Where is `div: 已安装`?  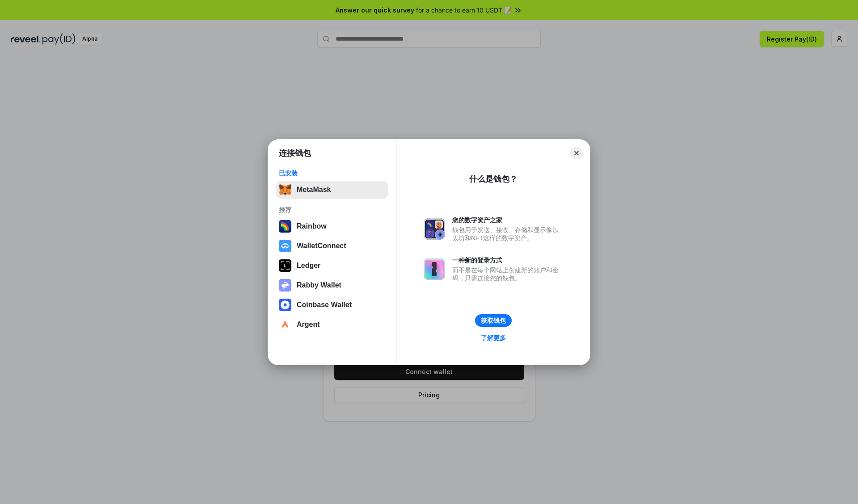 div: 已安装 is located at coordinates (332, 173).